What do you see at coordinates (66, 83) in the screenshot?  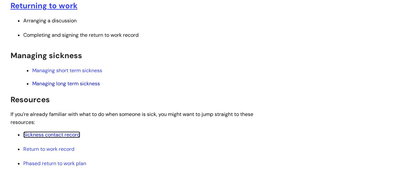 I see `a: Managing long term sickness` at bounding box center [66, 83].